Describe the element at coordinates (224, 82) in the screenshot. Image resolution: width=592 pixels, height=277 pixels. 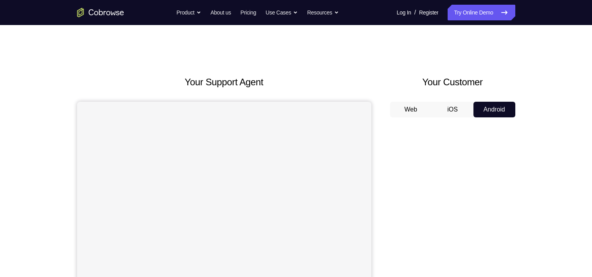
I see `h2: Your Support Agent` at that location.